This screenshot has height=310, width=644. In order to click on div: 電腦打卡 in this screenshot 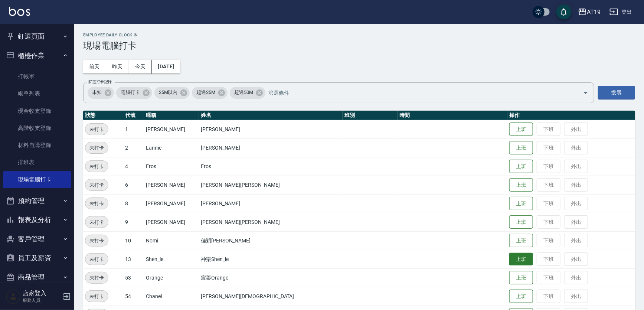, I will do `click(134, 93)`.